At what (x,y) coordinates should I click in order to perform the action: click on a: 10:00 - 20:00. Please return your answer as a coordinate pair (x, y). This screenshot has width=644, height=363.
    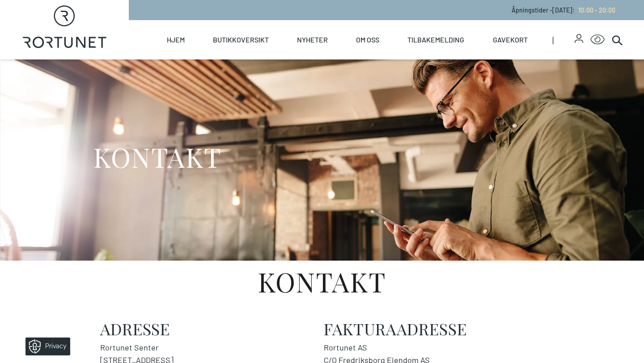
    Looking at the image, I should click on (595, 10).